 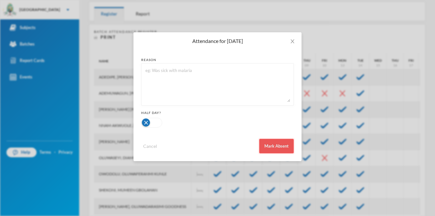 I want to click on button: Close, so click(x=293, y=41).